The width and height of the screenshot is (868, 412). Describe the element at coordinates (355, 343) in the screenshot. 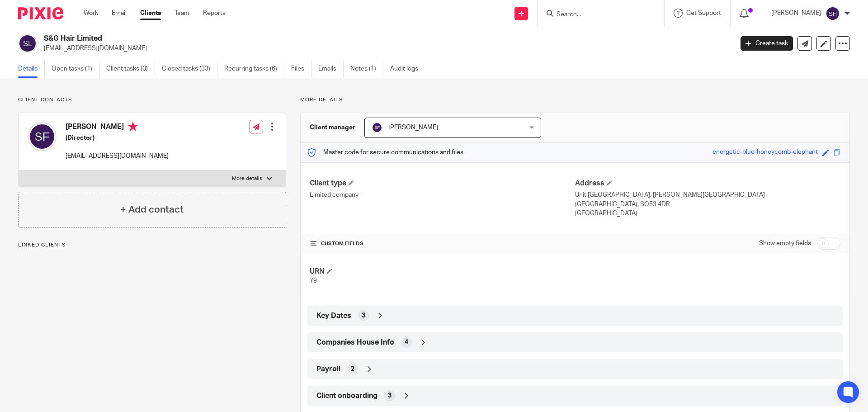

I see `span: Companies House Info` at that location.